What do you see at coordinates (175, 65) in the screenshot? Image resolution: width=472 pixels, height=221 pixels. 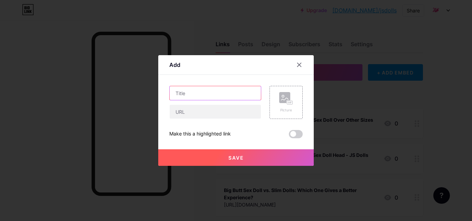 I see `div: Add` at bounding box center [175, 65].